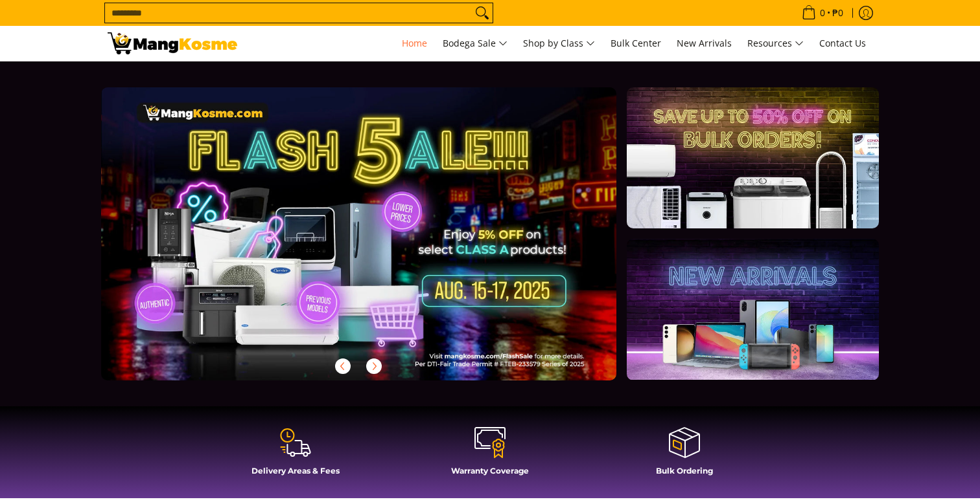  Describe the element at coordinates (296, 471) in the screenshot. I see `h4: Delivery Areas & Fees` at that location.